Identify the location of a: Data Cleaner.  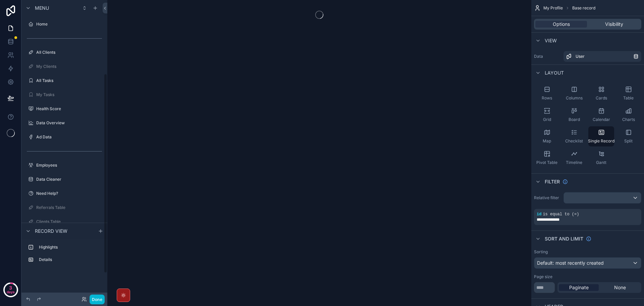
(64, 179).